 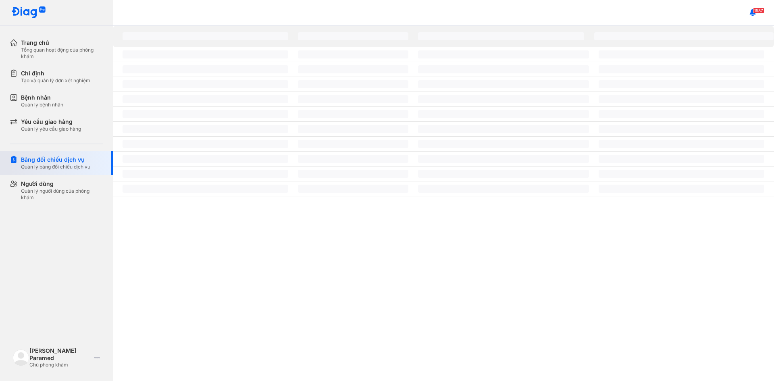 What do you see at coordinates (51, 129) in the screenshot?
I see `div: Quản lý yêu cầu giao hàng` at bounding box center [51, 129].